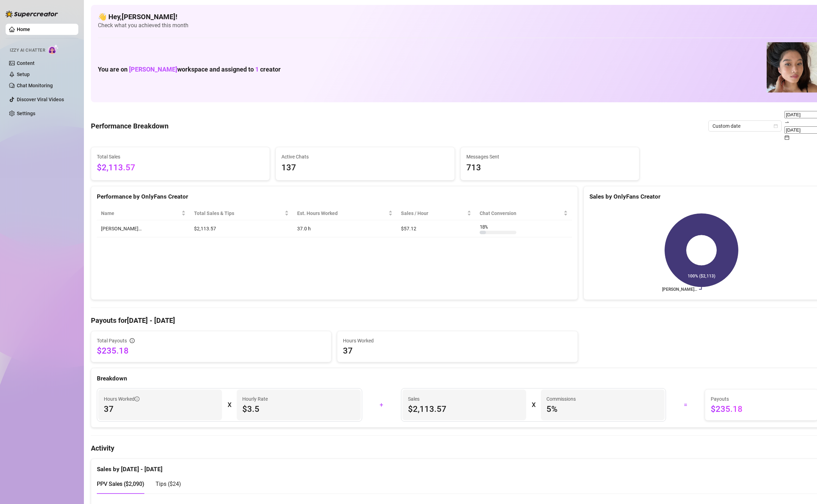 The height and width of the screenshot is (504, 817). I want to click on span: 5 %, so click(603, 410).